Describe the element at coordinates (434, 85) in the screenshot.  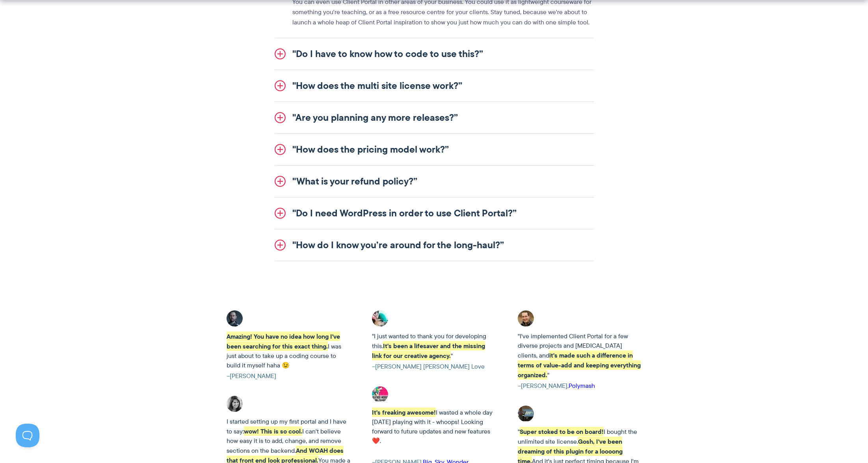
I see `a: "How does the multi site license work?”` at that location.